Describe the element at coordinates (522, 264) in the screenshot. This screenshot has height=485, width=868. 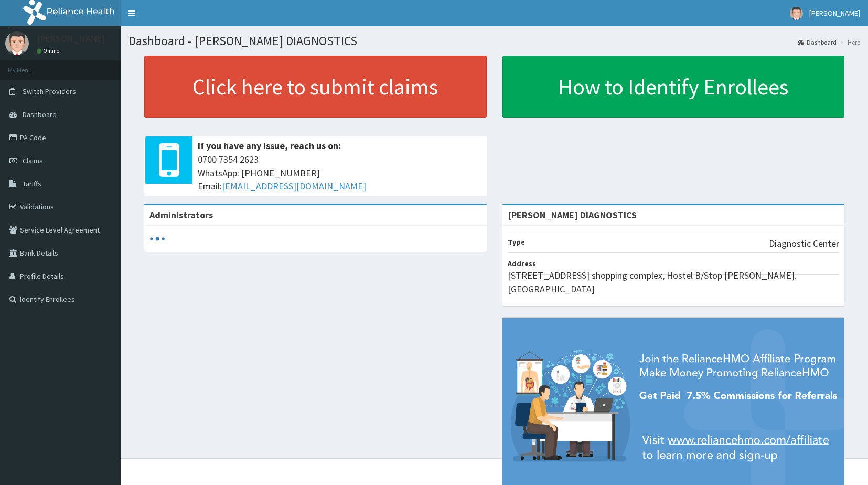
I see `b: Address` at that location.